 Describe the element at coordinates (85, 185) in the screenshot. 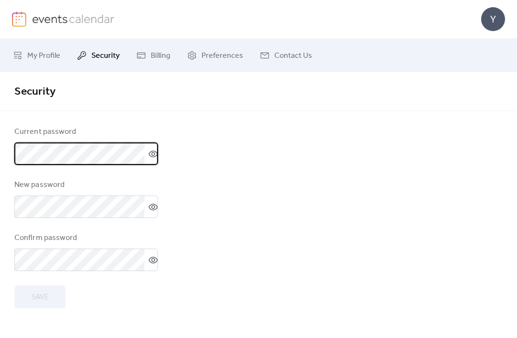

I see `div: New password` at that location.